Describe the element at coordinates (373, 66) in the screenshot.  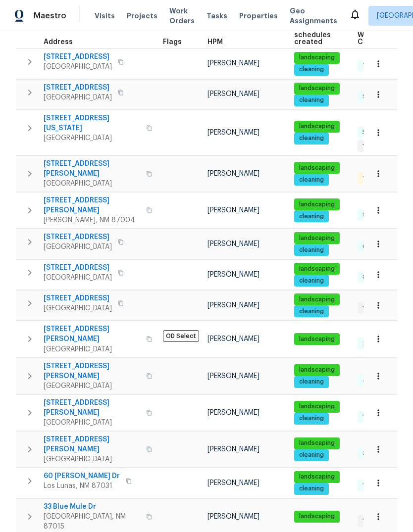
I see `span: 7 Done` at that location.